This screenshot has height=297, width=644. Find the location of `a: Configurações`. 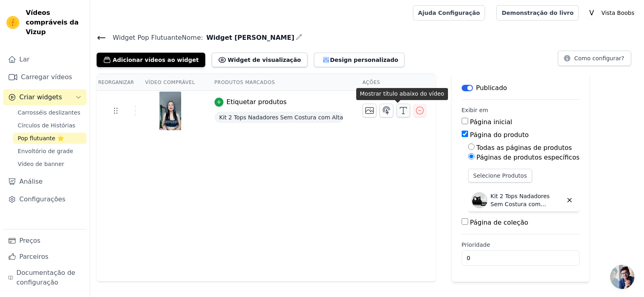

a: Configurações is located at coordinates (45, 199).